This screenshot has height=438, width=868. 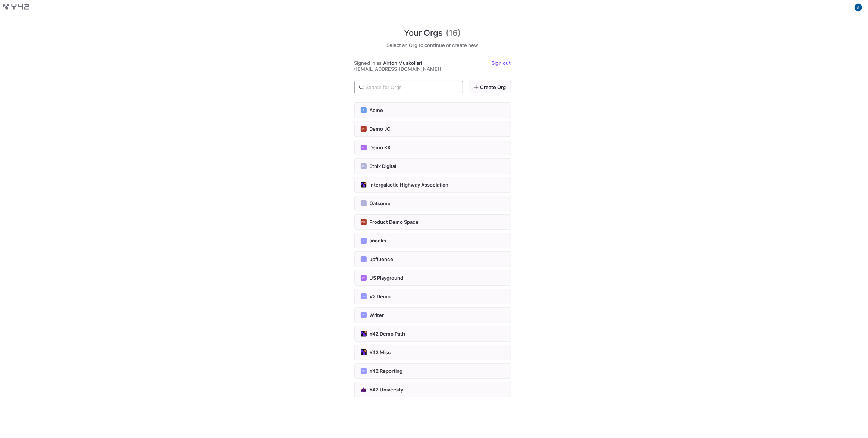 What do you see at coordinates (364, 204) in the screenshot?
I see `div: O` at bounding box center [364, 204].